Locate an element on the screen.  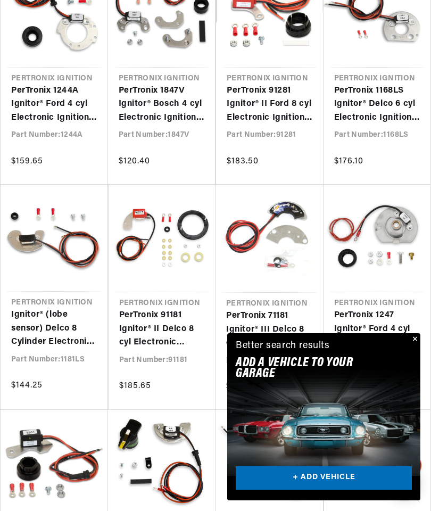
a: Ignitor® (lobe sensor) Delco 8 Cylinder Electronic Ignition Conversion Kit is located at coordinates (54, 329).